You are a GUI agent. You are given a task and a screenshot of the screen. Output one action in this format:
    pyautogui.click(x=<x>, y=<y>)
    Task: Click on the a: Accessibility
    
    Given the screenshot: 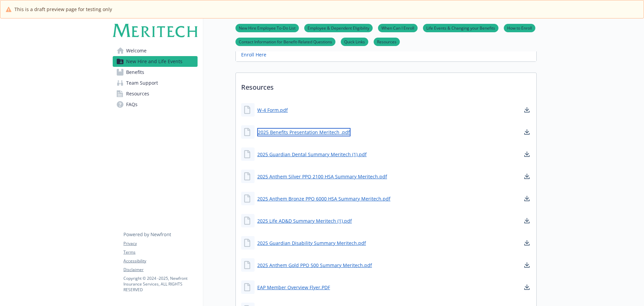 What is the action you would take?
    pyautogui.click(x=160, y=261)
    